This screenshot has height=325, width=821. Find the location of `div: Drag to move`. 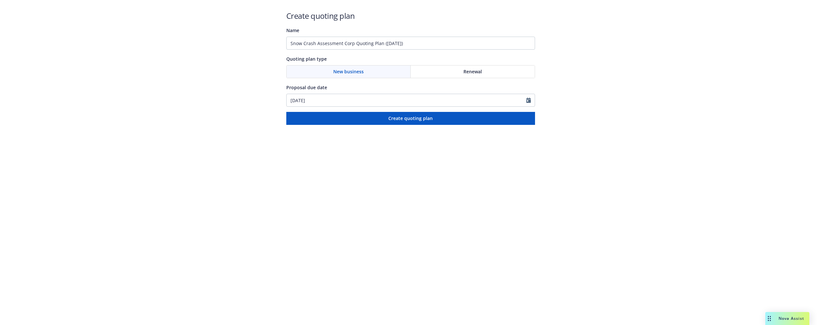

div: Drag to move is located at coordinates (769, 318).